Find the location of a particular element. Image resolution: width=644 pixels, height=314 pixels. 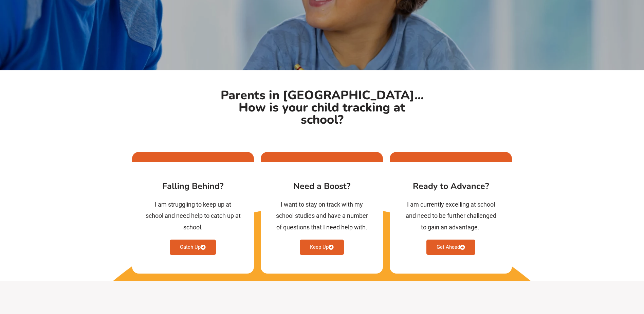

a: Catch Up is located at coordinates (193, 247).